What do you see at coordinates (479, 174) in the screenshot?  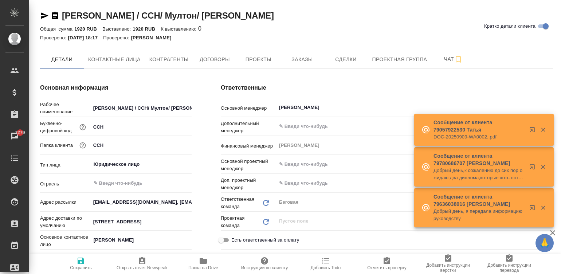 I see `p: Добрый день,к сожалению до сих пор ожидаю два диплома,которые хоть нотариально заверели..` at bounding box center [479, 174].